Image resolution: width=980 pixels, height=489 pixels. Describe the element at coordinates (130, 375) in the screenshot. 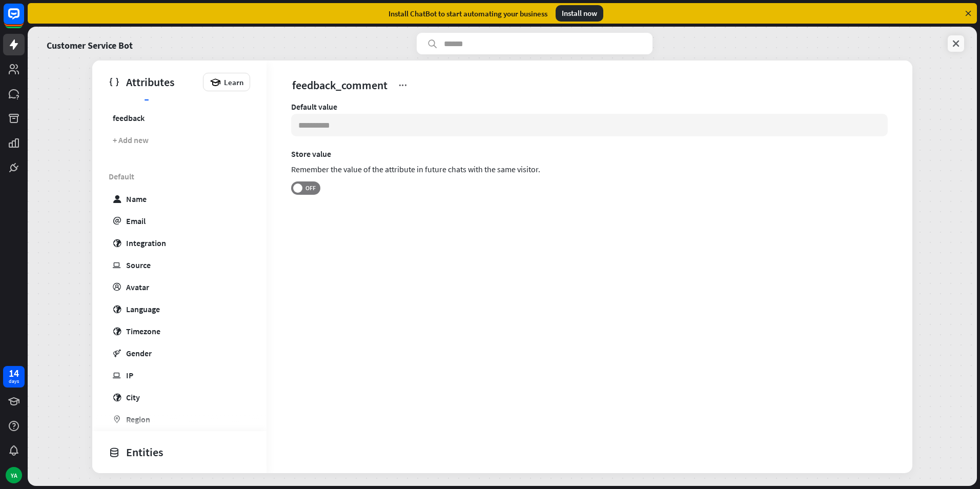

I see `div: IP` at that location.